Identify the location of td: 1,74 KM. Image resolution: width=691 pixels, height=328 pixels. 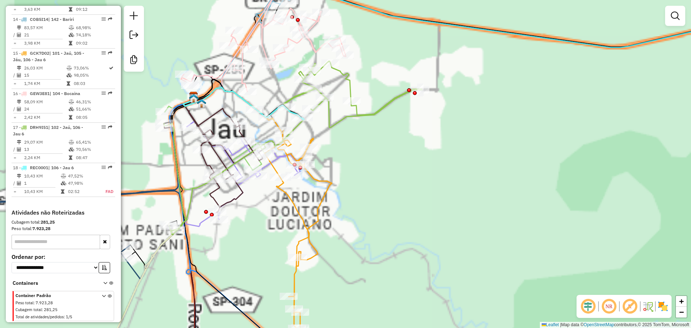
(45, 84).